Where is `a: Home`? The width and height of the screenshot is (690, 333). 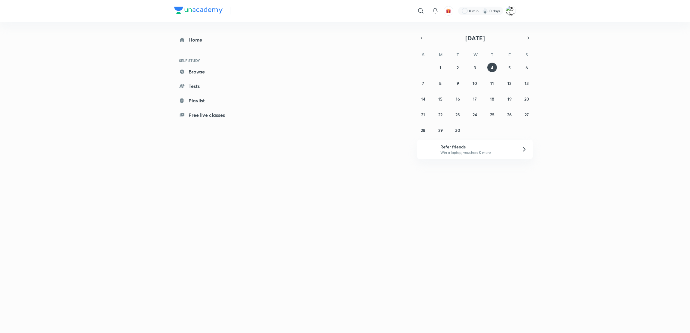
a: Home is located at coordinates (209, 40).